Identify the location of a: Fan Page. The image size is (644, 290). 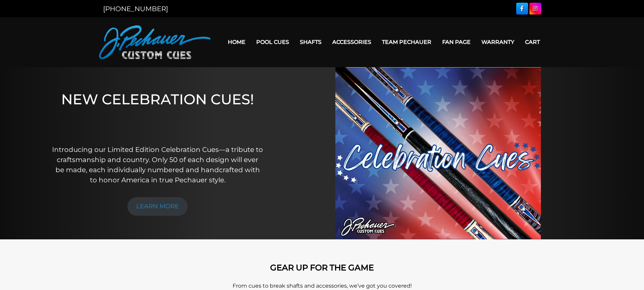
(456, 42).